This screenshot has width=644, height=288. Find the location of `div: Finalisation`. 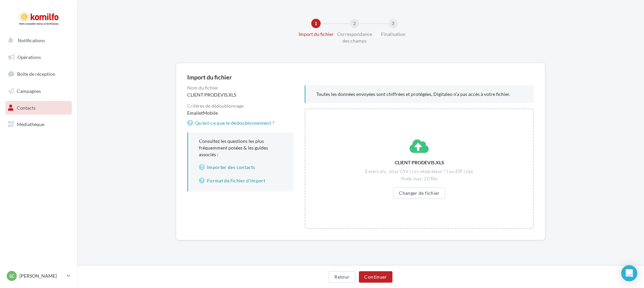

div: Finalisation is located at coordinates (393, 34).